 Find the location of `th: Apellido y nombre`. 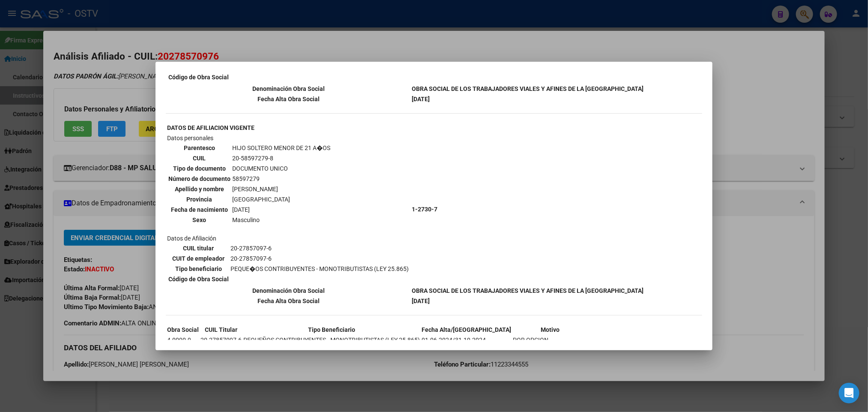

th: Apellido y nombre is located at coordinates (199, 189).